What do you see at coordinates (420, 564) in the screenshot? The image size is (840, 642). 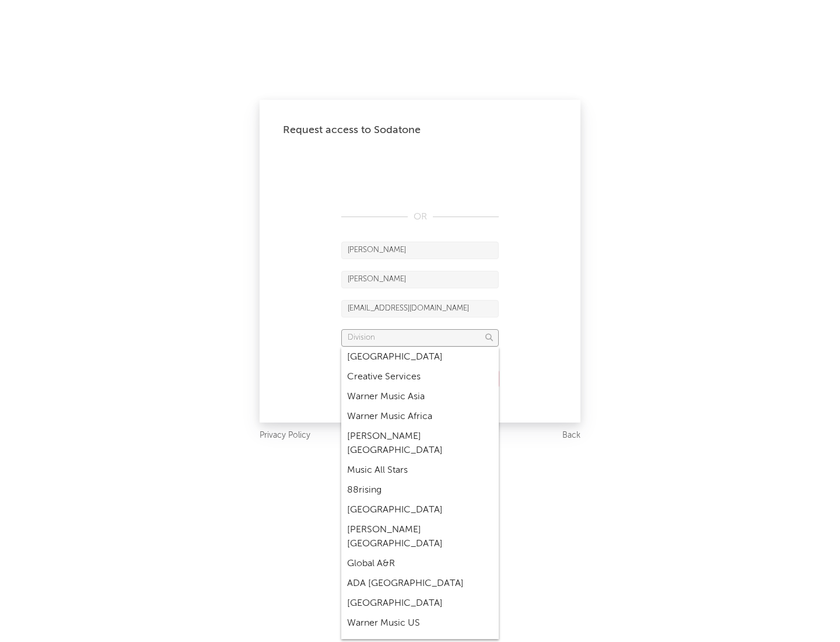 I see `div: Global A&R` at bounding box center [420, 564].